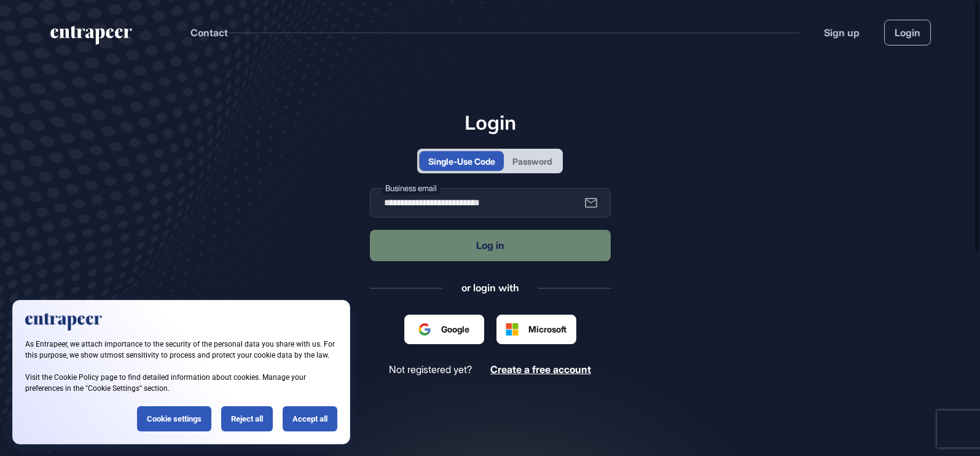 The height and width of the screenshot is (456, 980). What do you see at coordinates (541, 369) in the screenshot?
I see `a: Create a free account` at bounding box center [541, 369].